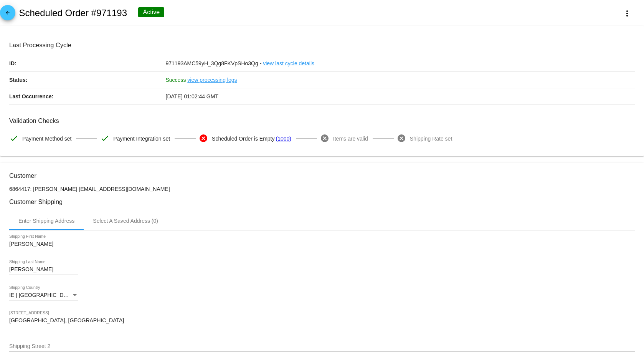 This screenshot has height=353, width=644. Describe the element at coordinates (431, 139) in the screenshot. I see `span: Shipping Rate set` at that location.